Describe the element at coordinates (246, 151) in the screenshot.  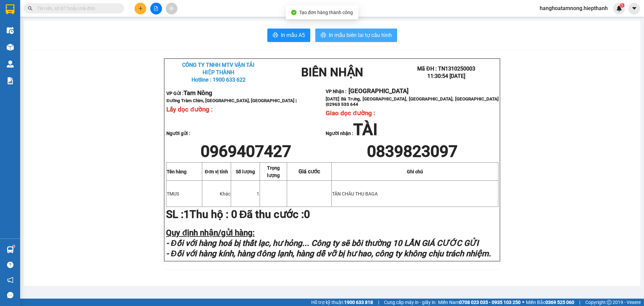
I see `span: 0969407427` at that location.